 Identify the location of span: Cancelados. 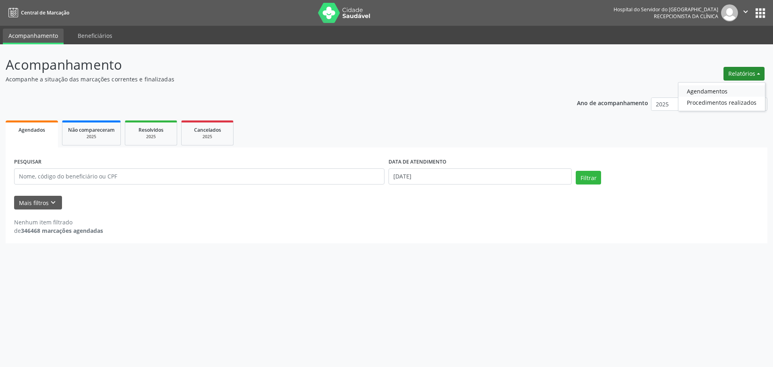
(207, 130).